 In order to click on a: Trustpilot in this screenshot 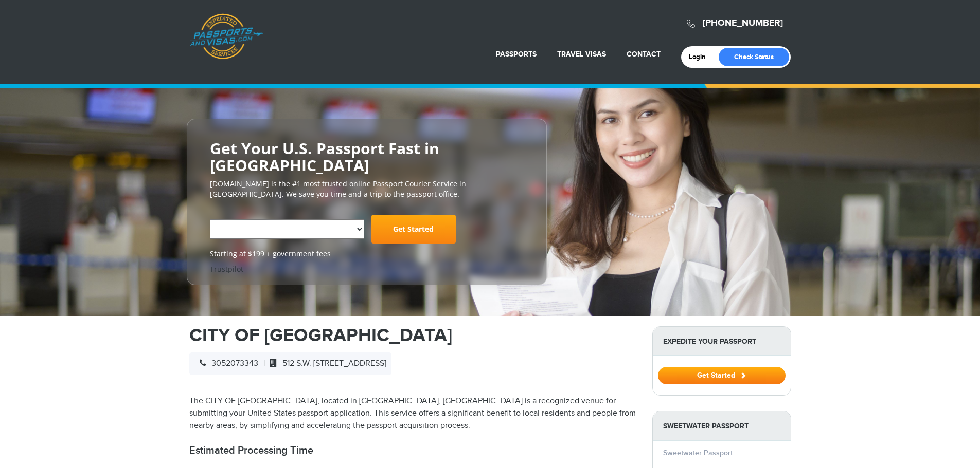, I will do `click(227, 269)`.